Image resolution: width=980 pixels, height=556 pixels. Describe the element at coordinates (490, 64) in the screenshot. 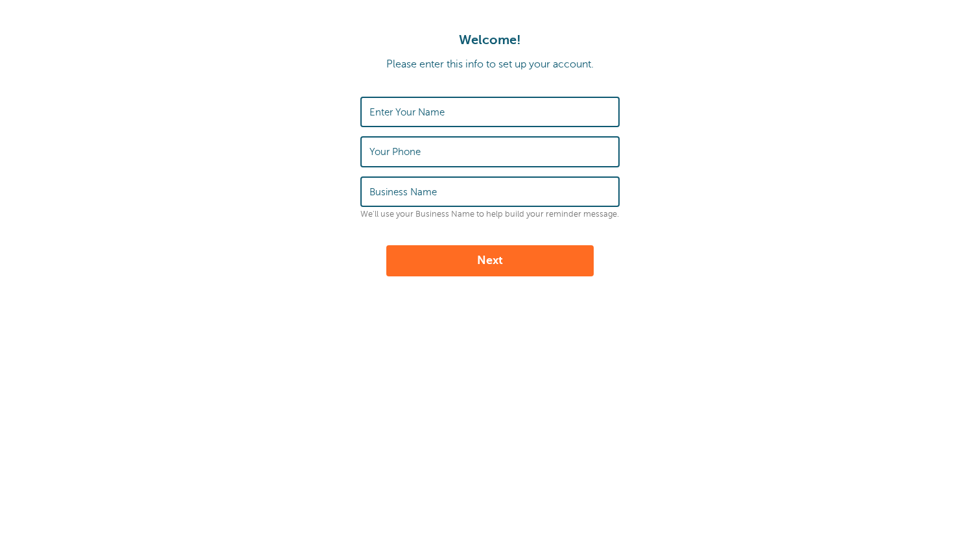

I see `p: Please enter this info to set up your account.` at that location.